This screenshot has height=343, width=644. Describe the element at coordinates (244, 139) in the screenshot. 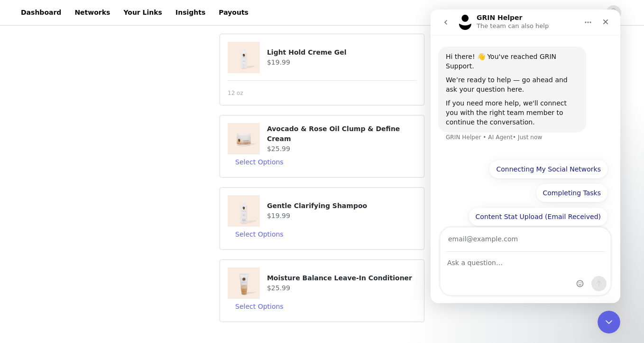

I see `img: Avocado & Rose Oil Clump & Define Cream` at that location.